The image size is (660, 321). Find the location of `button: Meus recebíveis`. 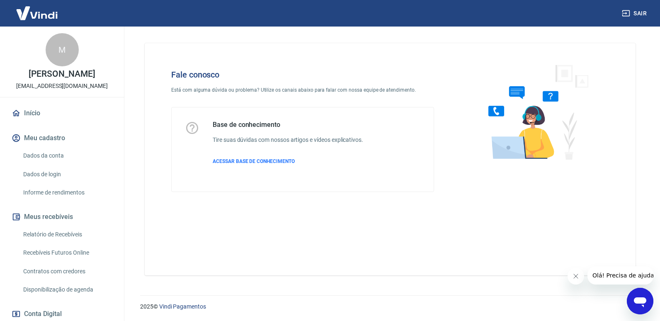

button: Meus recebíveis is located at coordinates (62, 217).